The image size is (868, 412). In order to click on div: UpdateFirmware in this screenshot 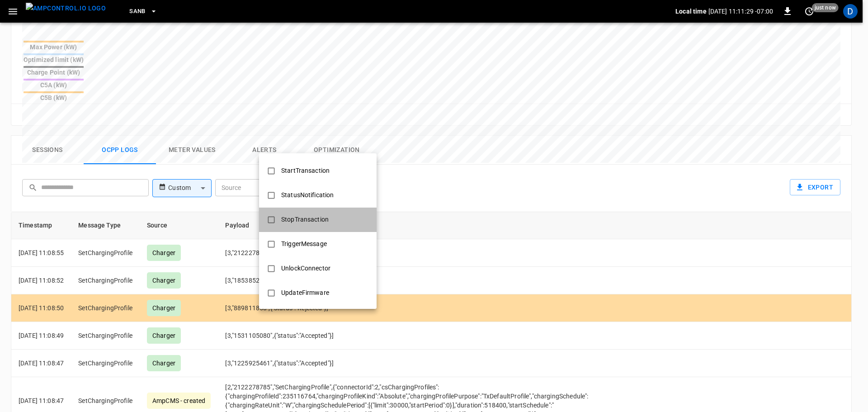, I will do `click(305, 293)`.